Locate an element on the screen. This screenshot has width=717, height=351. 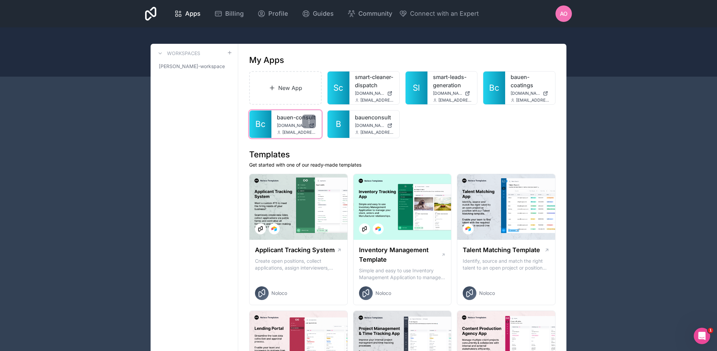
a: bauen-consult is located at coordinates (296, 117).